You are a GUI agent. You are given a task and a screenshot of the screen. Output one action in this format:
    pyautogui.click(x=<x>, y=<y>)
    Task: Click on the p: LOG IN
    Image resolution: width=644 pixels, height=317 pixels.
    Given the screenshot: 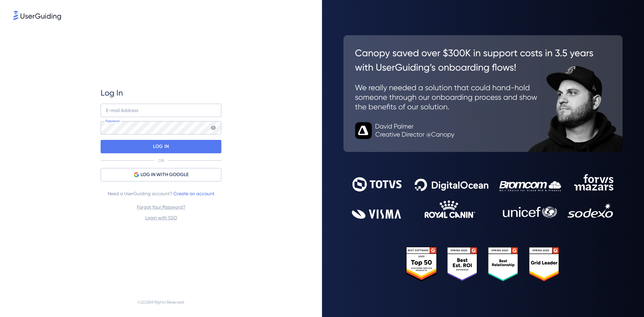 What is the action you would take?
    pyautogui.click(x=160, y=147)
    